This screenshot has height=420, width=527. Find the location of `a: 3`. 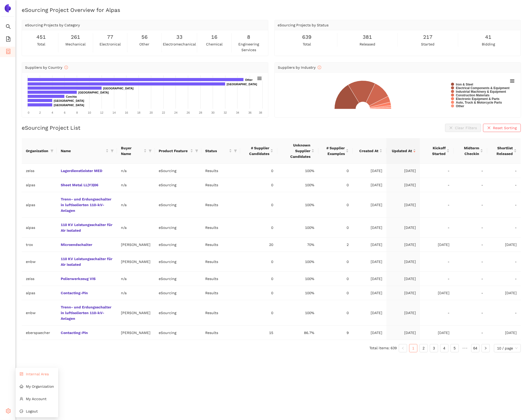

a: 3 is located at coordinates (434, 348).